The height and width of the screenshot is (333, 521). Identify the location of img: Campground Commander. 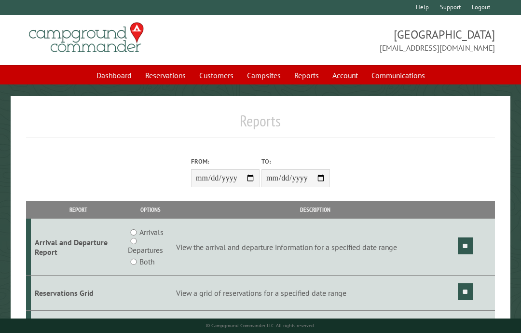
(86, 38).